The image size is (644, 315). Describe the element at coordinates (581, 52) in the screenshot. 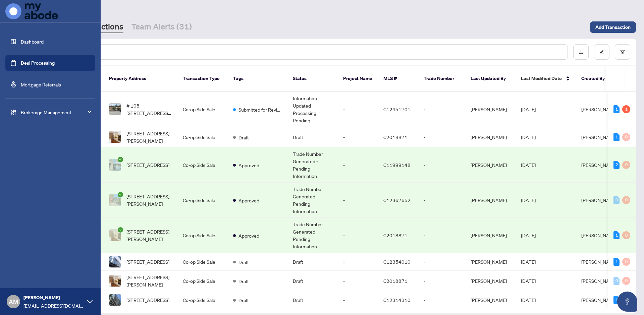

I see `button: download` at that location.